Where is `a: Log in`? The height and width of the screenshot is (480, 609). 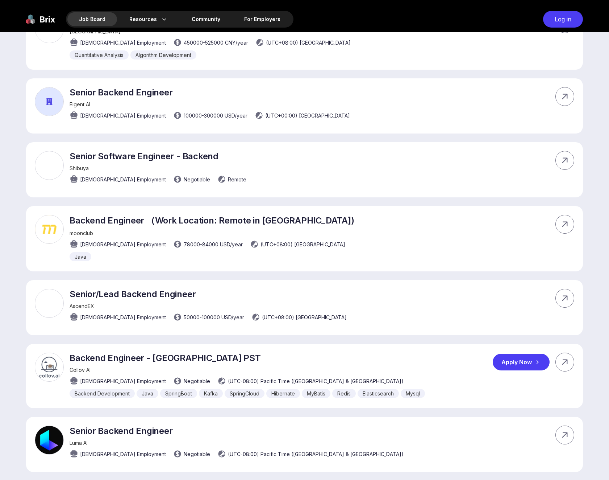 a: Log in is located at coordinates (562, 19).